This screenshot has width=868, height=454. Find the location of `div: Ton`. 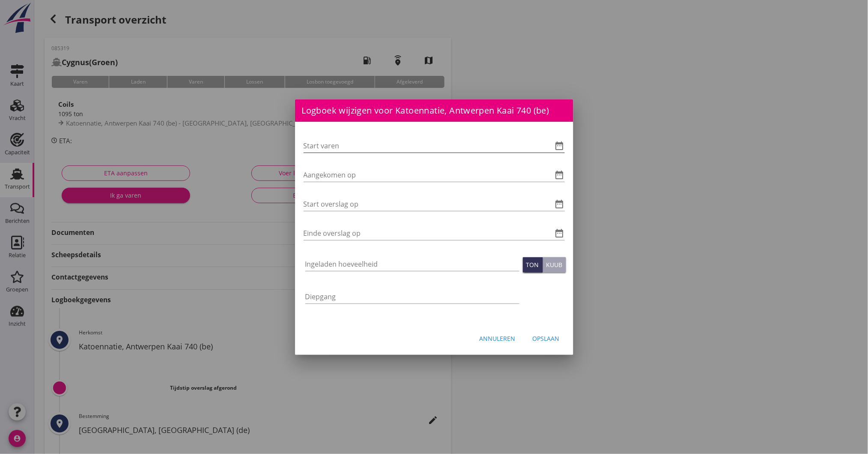

div: Ton is located at coordinates (532, 264).